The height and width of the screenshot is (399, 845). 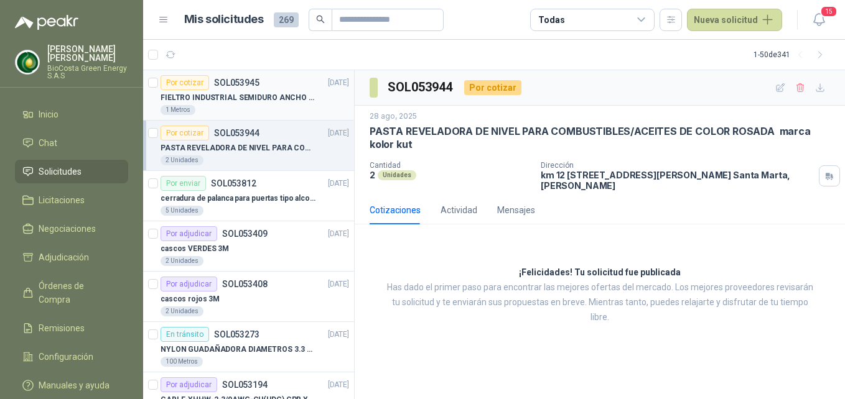 I want to click on a: Manuales y ayuda, so click(x=72, y=386).